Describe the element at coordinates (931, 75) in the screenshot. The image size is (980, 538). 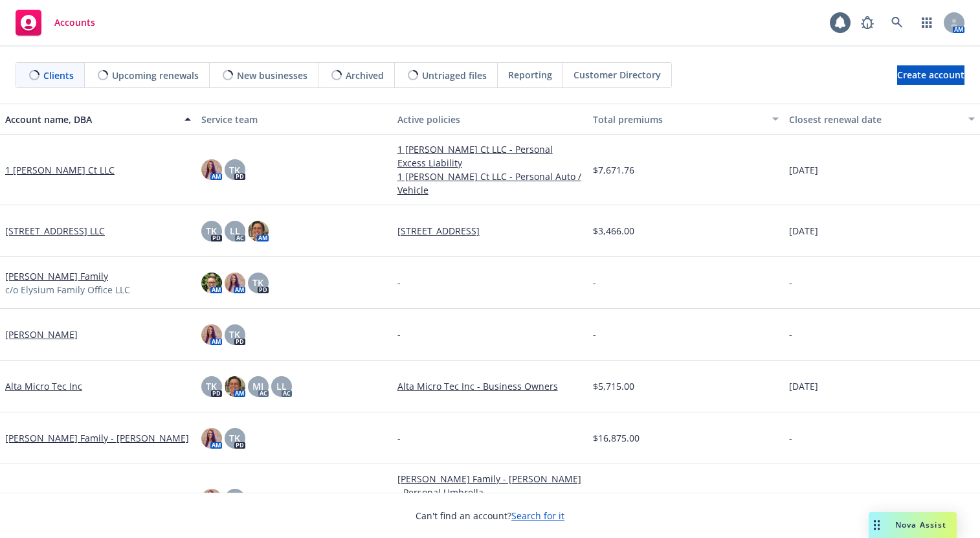
I see `span: Create account` at that location.